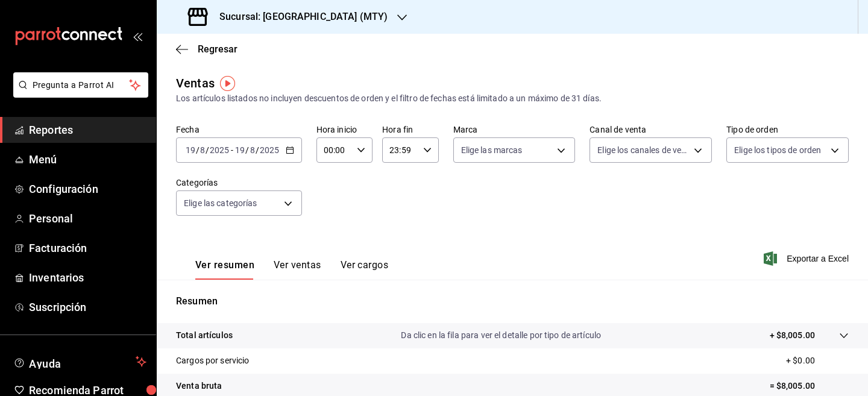  Describe the element at coordinates (239, 183) in the screenshot. I see `label: Categorías` at that location.